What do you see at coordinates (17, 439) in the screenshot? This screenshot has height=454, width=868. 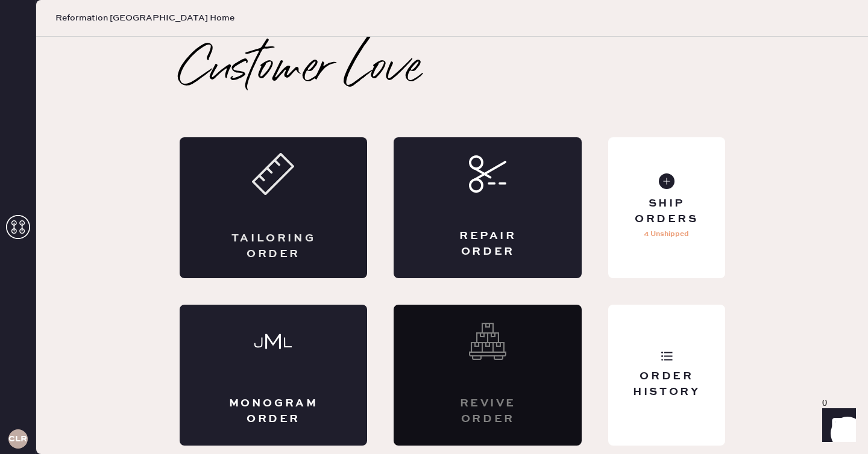 I see `h3: CLR` at bounding box center [17, 439].